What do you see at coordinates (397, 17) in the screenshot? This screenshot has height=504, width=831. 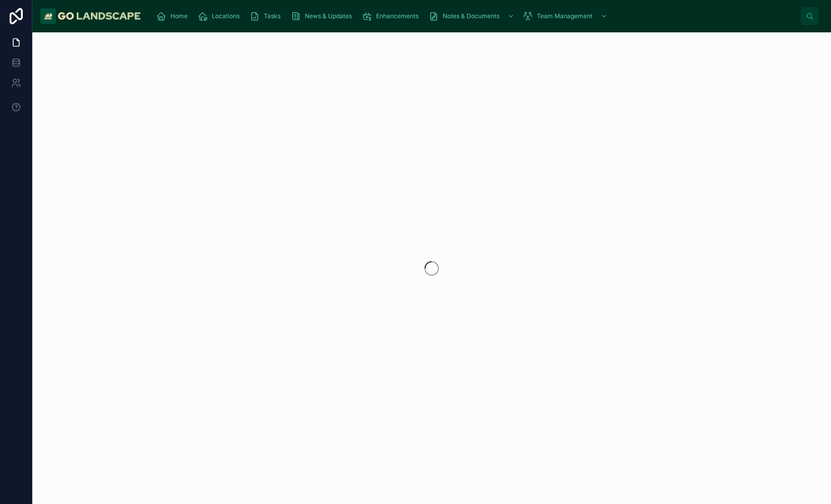 I see `span: Enhancements` at bounding box center [397, 17].